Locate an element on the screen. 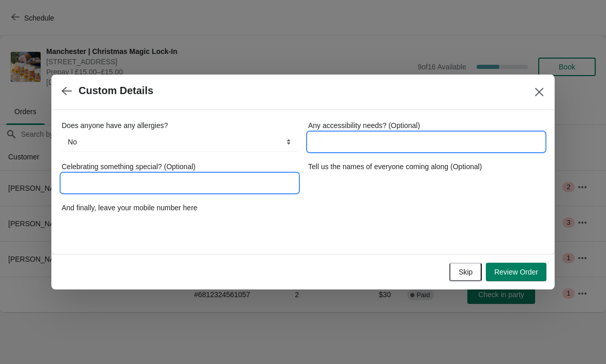 This screenshot has height=364, width=606. span: Review Order is located at coordinates (516, 272).